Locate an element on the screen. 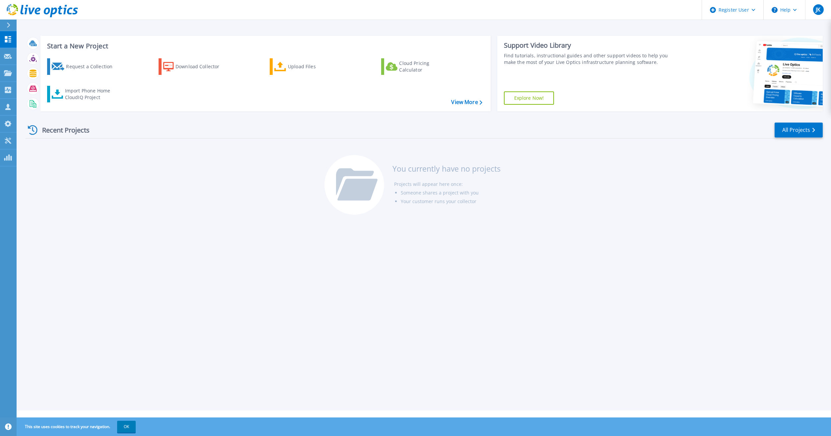  a: Upload Files is located at coordinates (306, 67).